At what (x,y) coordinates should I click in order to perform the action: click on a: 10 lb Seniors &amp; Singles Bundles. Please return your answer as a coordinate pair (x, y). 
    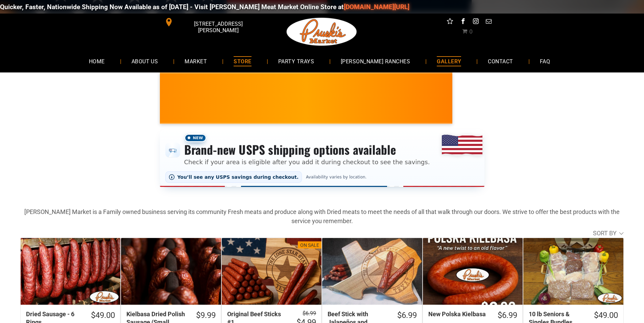
    Looking at the image, I should click on (573, 271).